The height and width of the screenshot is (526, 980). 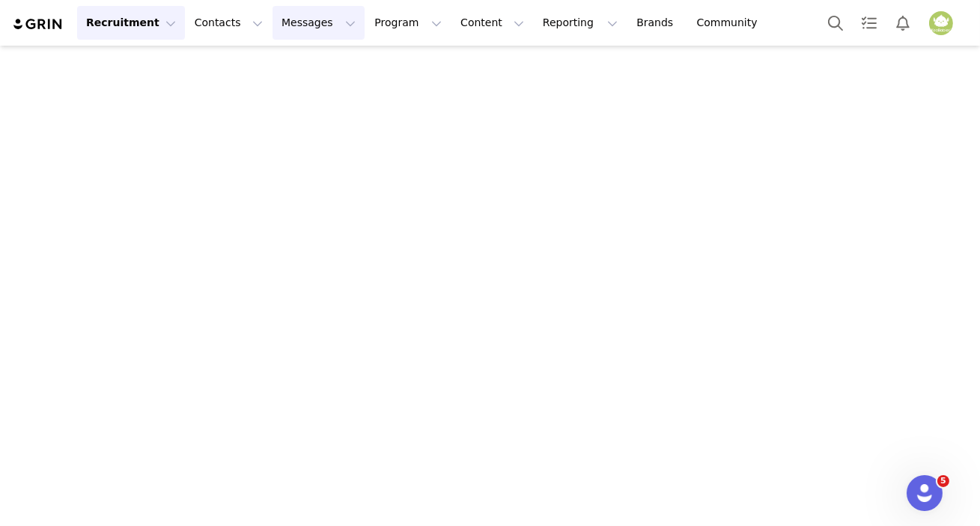 I want to click on a: Tasks, so click(x=869, y=23).